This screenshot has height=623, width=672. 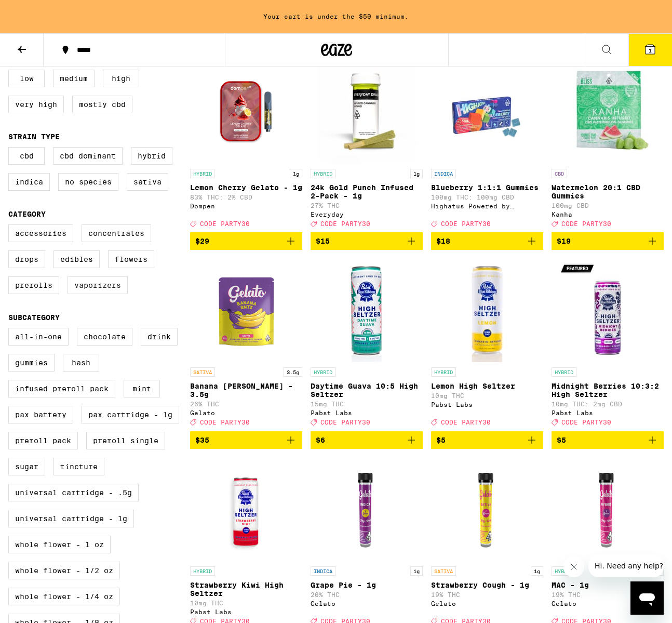 I want to click on img: Pabst Labs - Strawberry Kiwi High Seltzer, so click(x=246, y=509).